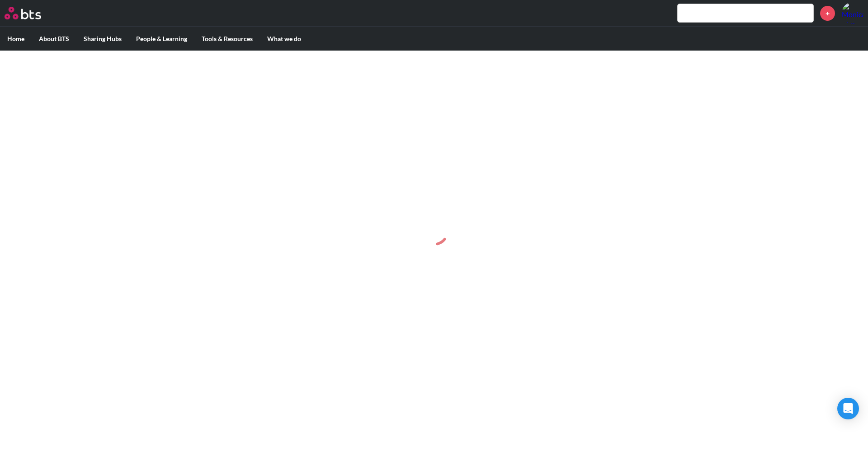  What do you see at coordinates (23, 13) in the screenshot?
I see `img: BTS Logo` at bounding box center [23, 13].